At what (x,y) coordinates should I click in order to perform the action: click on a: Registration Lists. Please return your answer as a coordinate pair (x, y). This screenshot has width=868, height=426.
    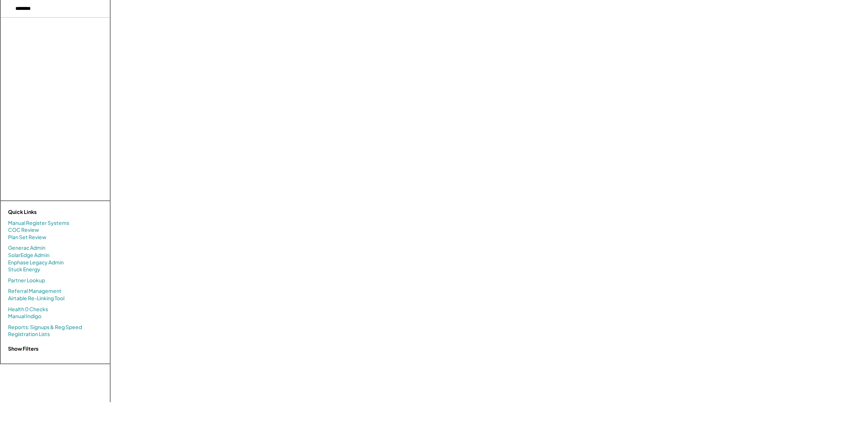
    Looking at the image, I should click on (29, 334).